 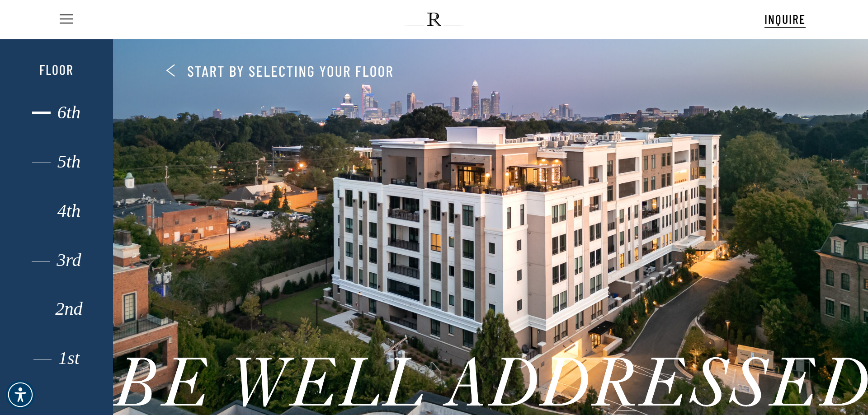 What do you see at coordinates (56, 113) in the screenshot?
I see `div: 6th` at bounding box center [56, 113].